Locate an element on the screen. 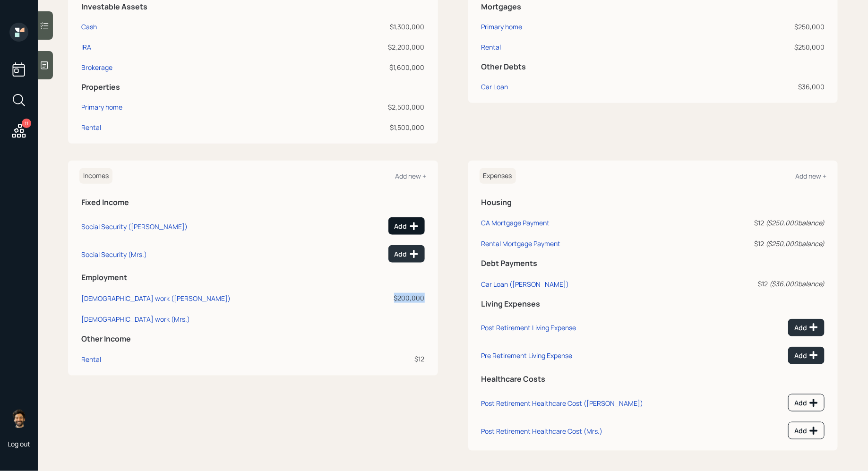 This screenshot has height=471, width=868. h5: Fixed Income is located at coordinates (253, 202).